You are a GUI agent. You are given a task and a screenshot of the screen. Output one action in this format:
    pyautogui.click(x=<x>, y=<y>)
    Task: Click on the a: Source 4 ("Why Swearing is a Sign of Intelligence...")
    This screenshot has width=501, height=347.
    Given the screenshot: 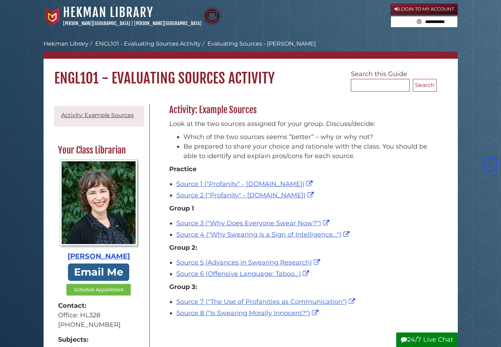 What is the action you would take?
    pyautogui.click(x=264, y=235)
    